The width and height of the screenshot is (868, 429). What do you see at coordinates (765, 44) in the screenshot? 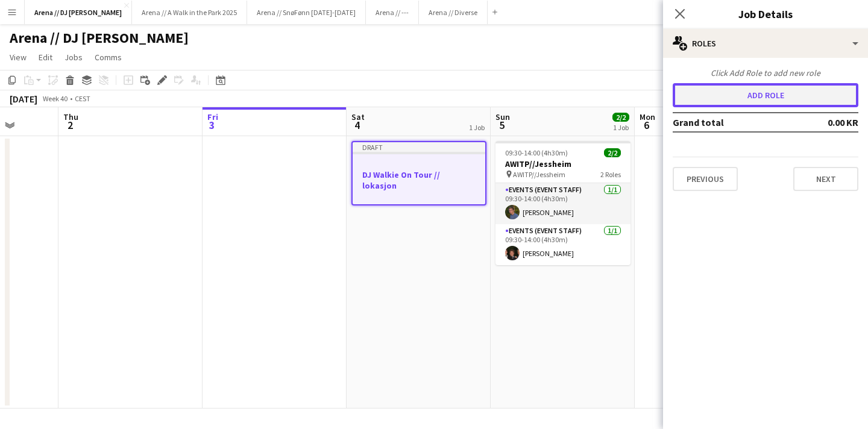
I see `div: Roles` at bounding box center [765, 44].